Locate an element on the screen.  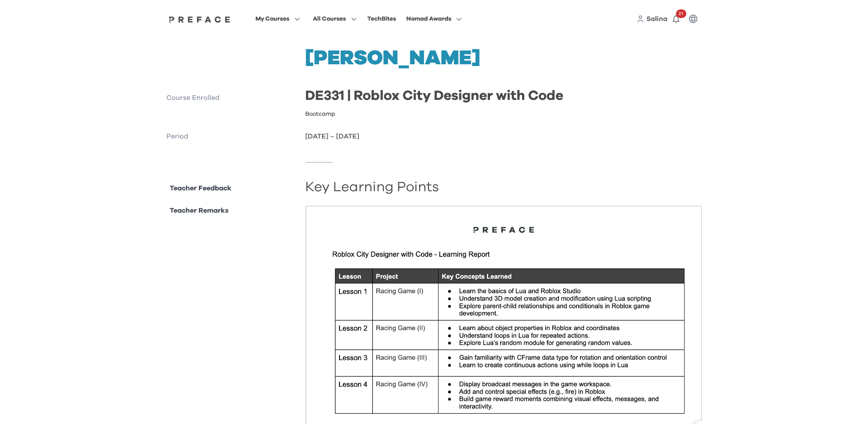
a: Salina is located at coordinates (657, 19).